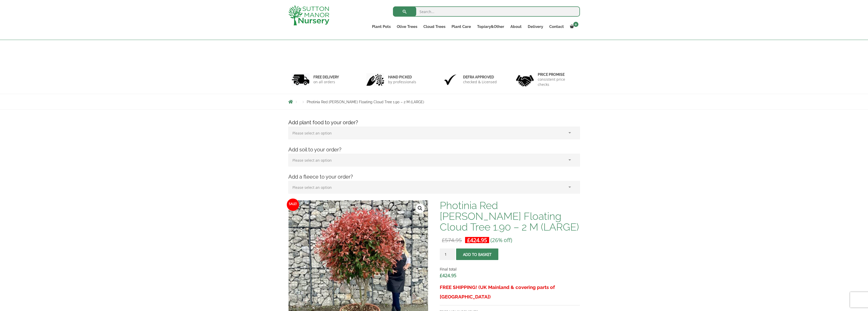 Image resolution: width=868 pixels, height=311 pixels. What do you see at coordinates (491, 27) in the screenshot?
I see `a: Topiary&Other` at bounding box center [491, 27].